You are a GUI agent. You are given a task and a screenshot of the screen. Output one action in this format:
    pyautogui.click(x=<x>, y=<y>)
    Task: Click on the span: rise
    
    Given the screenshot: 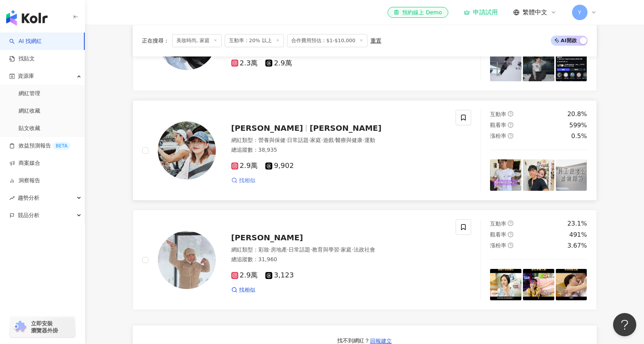 What is the action you would take?
    pyautogui.click(x=12, y=198)
    